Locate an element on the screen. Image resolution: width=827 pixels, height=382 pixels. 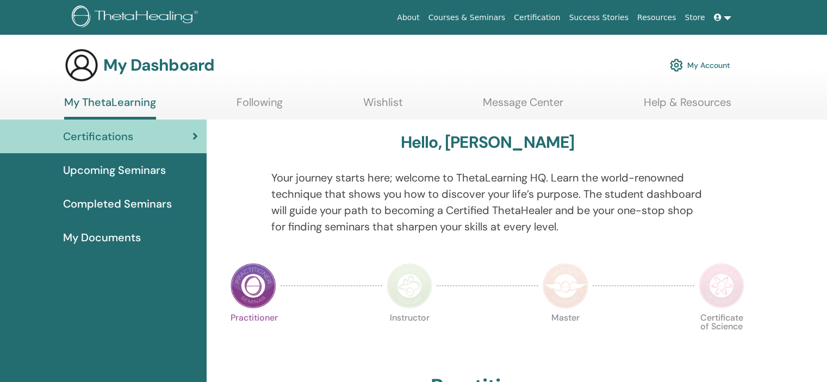
img: Master is located at coordinates (565, 286).